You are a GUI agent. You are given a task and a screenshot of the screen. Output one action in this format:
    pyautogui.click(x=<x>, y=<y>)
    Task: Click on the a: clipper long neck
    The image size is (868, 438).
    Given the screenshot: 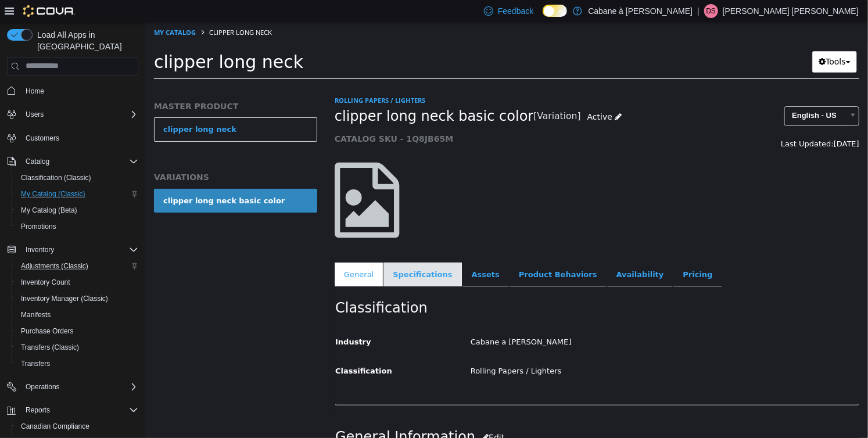 What is the action you would take?
    pyautogui.click(x=90, y=108)
    